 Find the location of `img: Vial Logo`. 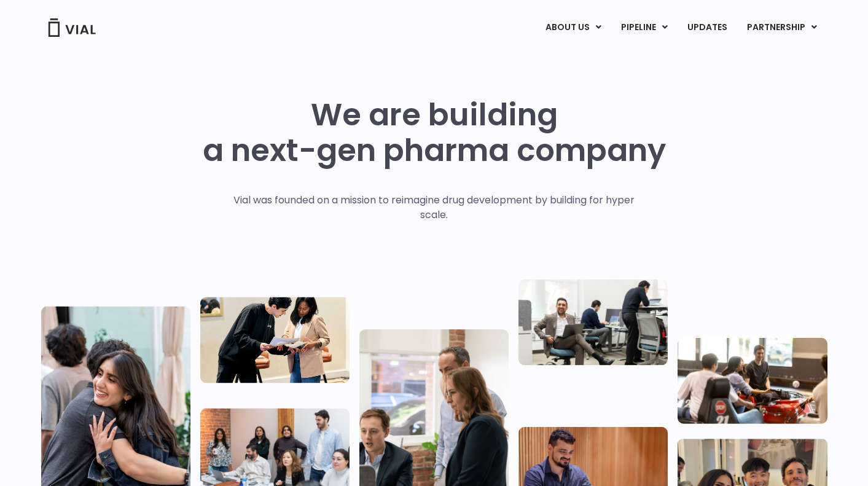

img: Vial Logo is located at coordinates (72, 28).